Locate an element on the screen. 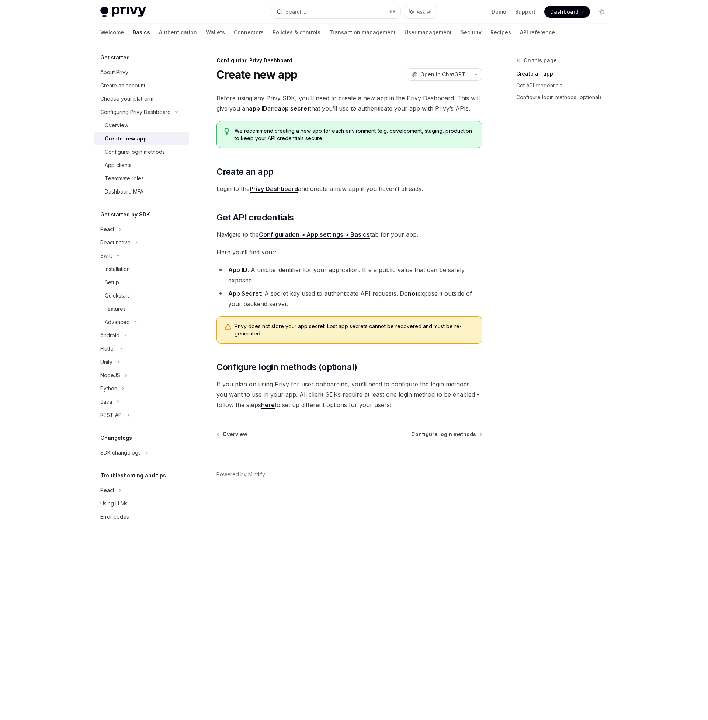 The image size is (708, 720). a: Privy Dashboard is located at coordinates (274, 189).